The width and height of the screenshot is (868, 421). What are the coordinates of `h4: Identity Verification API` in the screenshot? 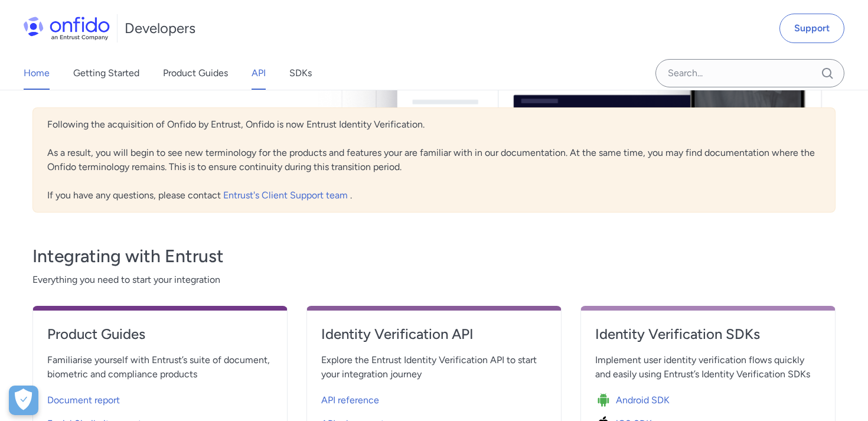 It's located at (434, 334).